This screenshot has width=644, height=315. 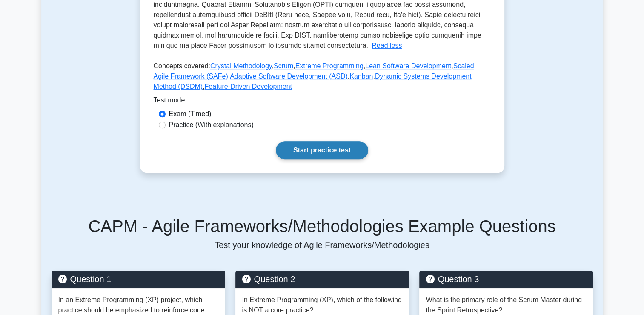 I want to click on p: Concepts covered: , , , , , , , ,, so click(x=322, y=78).